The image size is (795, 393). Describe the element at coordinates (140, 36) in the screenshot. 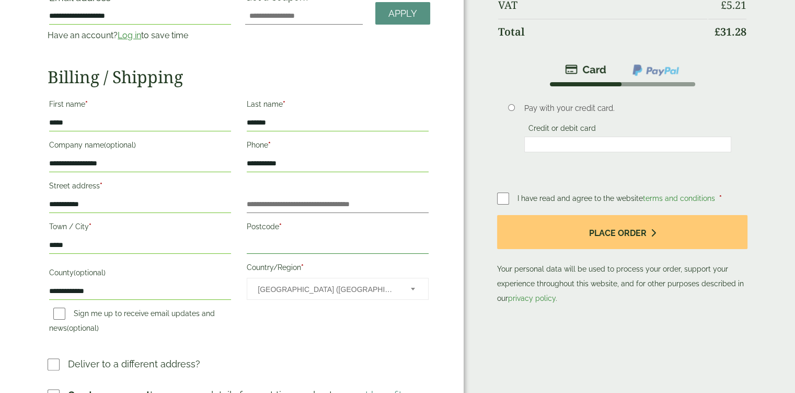

I see `p: Have an account? to save time` at that location.